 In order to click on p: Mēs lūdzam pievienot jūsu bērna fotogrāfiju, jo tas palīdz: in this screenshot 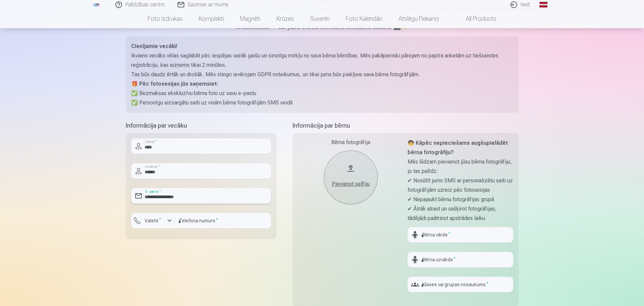, I will do `click(461, 166)`.